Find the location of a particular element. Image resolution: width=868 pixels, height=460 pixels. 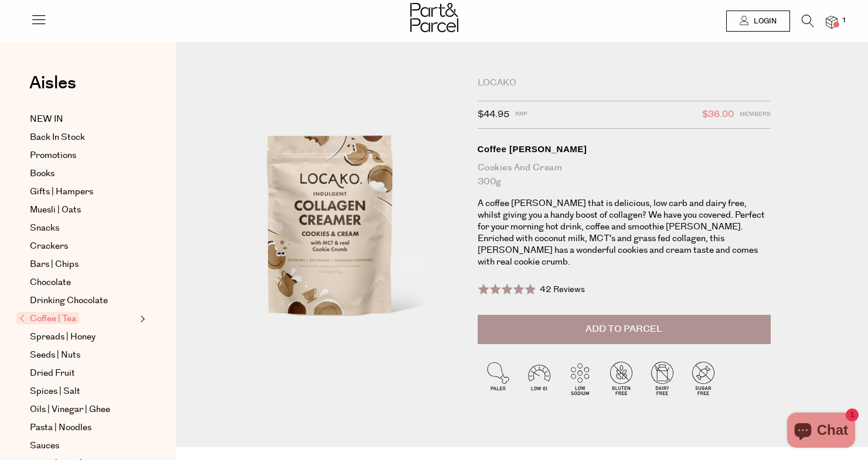

a: Dried Fruit is located at coordinates (83, 374).